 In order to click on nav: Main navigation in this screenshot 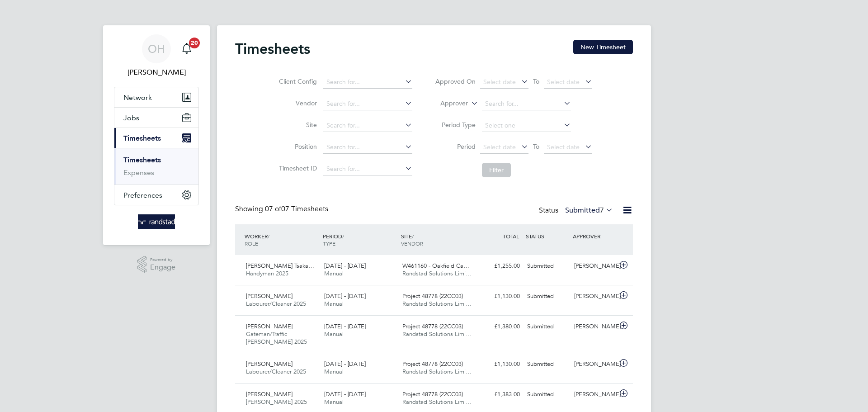, I will do `click(157, 135)`.